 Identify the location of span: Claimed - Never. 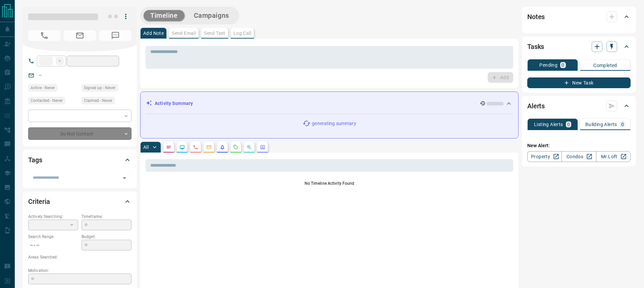
(98, 100).